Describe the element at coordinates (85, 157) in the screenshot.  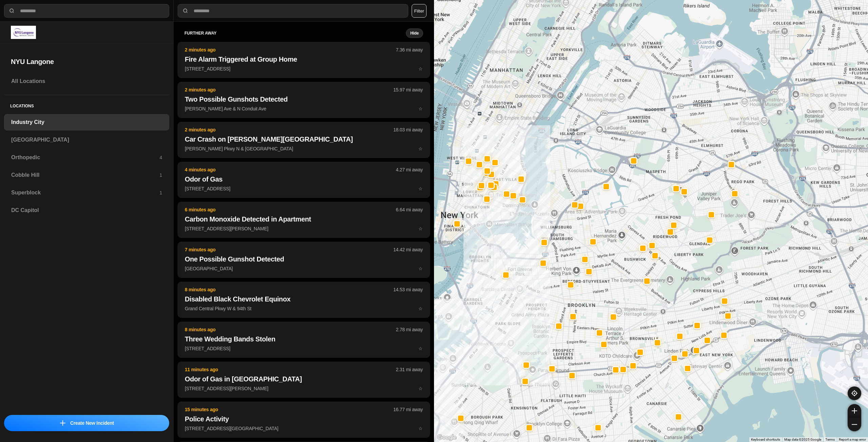
I see `h3: Orthopedic` at that location.